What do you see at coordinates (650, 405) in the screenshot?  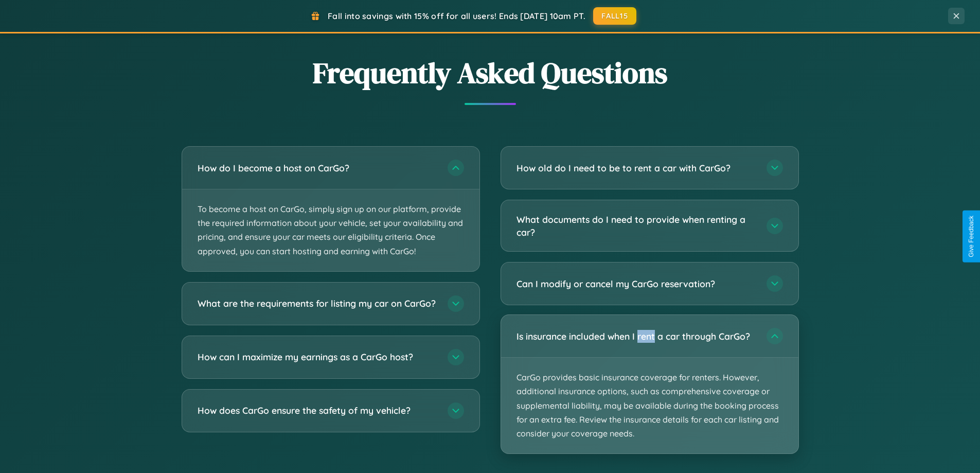 I see `p: CarGo provides basic insurance coverage for renters. However, additional insurance options, such ...` at bounding box center [650, 405].